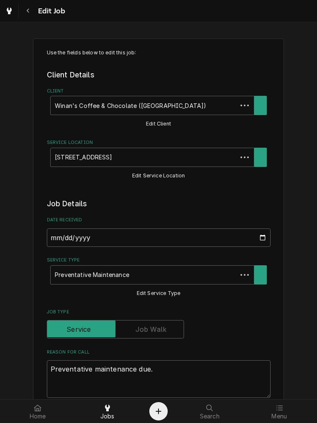 The width and height of the screenshot is (317, 423). Describe the element at coordinates (108, 417) in the screenshot. I see `span: Jobs` at that location.